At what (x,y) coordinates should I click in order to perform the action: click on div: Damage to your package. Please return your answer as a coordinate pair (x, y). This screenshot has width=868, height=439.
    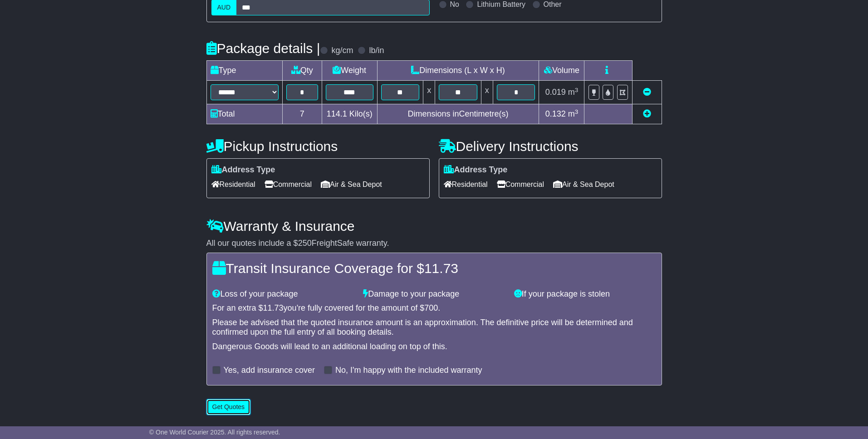
    Looking at the image, I should click on (434, 294).